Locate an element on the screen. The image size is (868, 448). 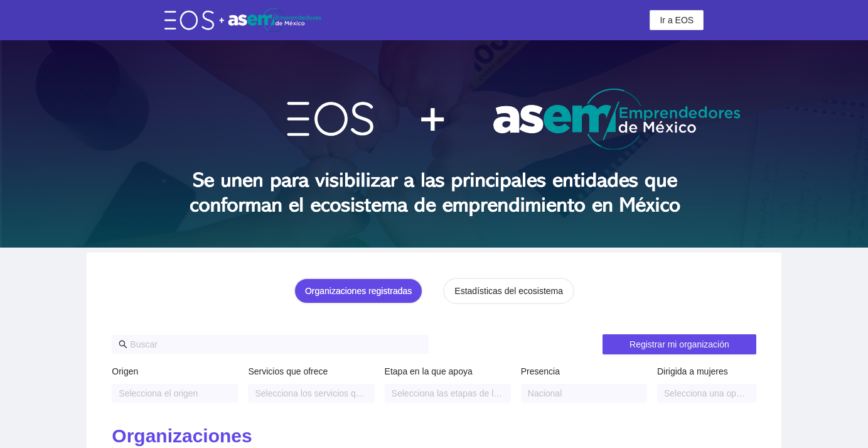
label: Etapa en la que apoya is located at coordinates (429, 371).